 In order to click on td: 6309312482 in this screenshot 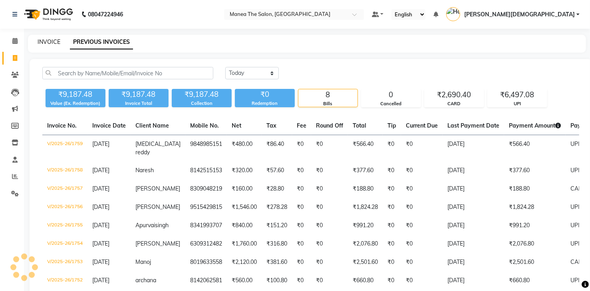, I will do `click(206, 244)`.